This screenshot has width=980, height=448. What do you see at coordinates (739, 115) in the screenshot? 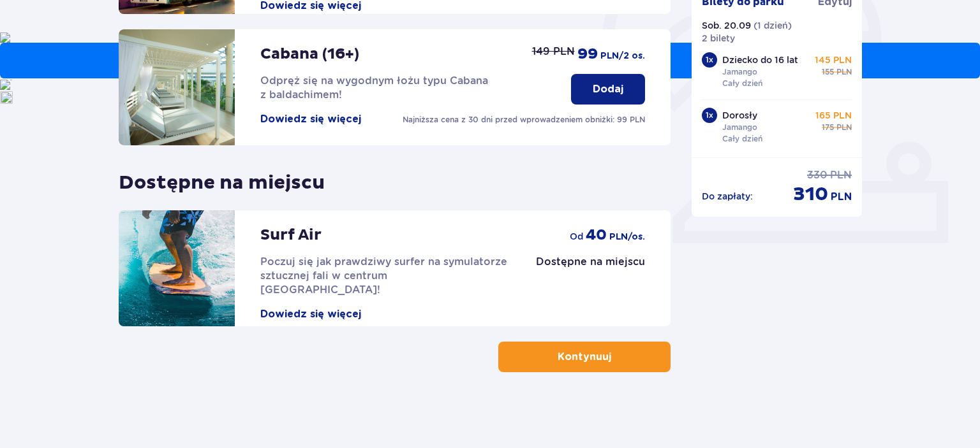
I see `p: Dorosły` at bounding box center [739, 115].